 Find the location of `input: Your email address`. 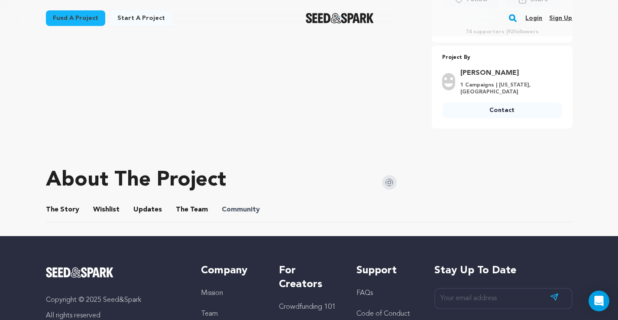

input: Your email address is located at coordinates (503, 299).